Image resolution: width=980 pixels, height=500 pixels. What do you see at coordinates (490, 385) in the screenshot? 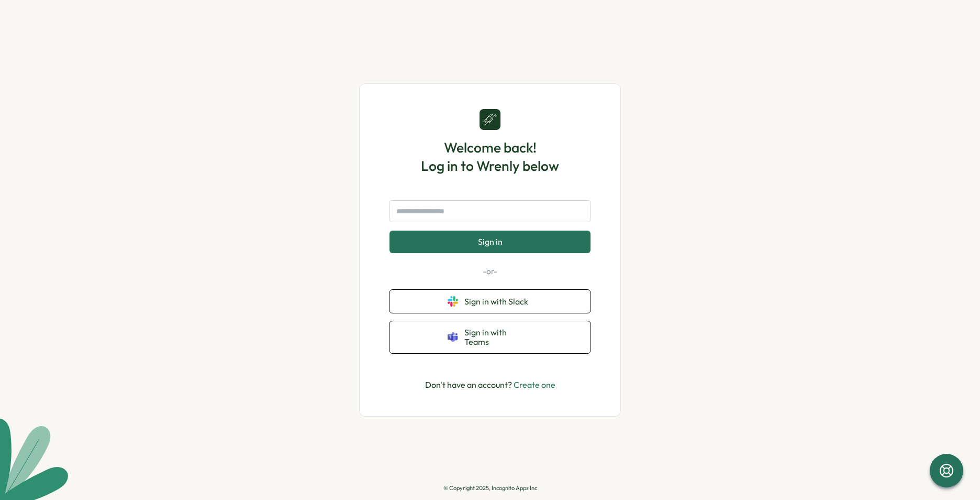
I see `p: Don't have an account?` at bounding box center [490, 385].